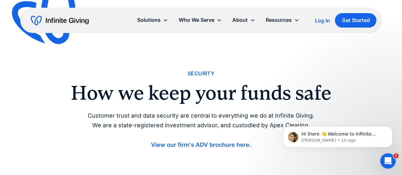  Describe the element at coordinates (69, 28) in the screenshot. I see `p: Message from Kasey, sent 1h ago` at that location.